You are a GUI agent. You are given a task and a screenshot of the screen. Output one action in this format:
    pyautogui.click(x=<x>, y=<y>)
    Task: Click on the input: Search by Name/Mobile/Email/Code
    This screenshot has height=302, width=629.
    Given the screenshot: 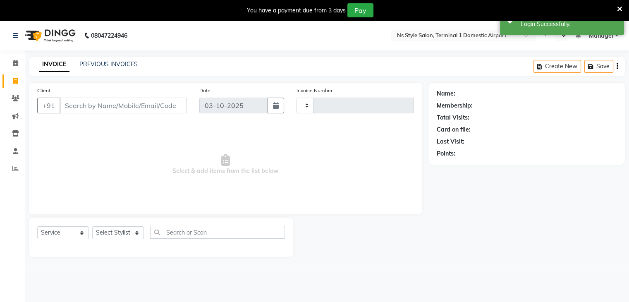 What is the action you would take?
    pyautogui.click(x=123, y=105)
    